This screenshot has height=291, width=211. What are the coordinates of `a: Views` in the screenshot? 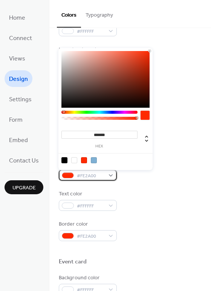 It's located at (17, 58).